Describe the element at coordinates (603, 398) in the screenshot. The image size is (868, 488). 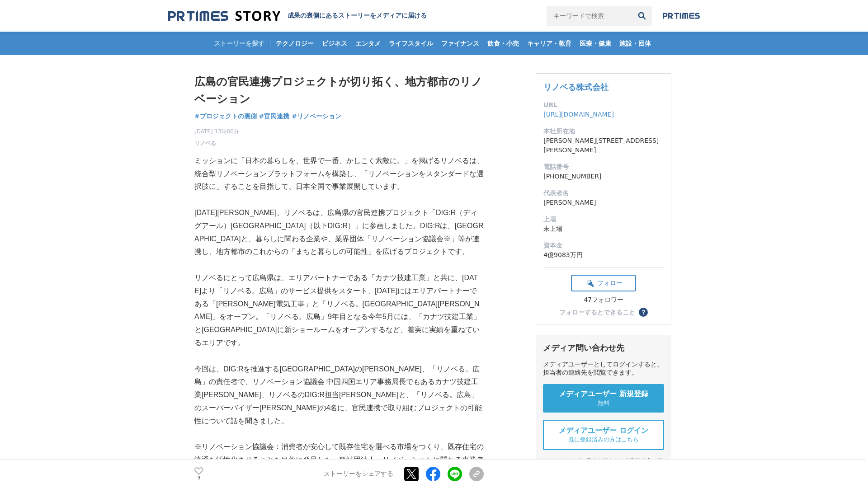
I see `a: メディアユーザー 新規登録 無料` at that location.